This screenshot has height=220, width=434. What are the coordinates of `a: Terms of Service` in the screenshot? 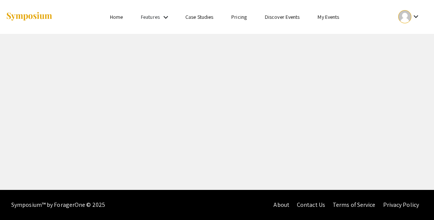 It's located at (354, 205).